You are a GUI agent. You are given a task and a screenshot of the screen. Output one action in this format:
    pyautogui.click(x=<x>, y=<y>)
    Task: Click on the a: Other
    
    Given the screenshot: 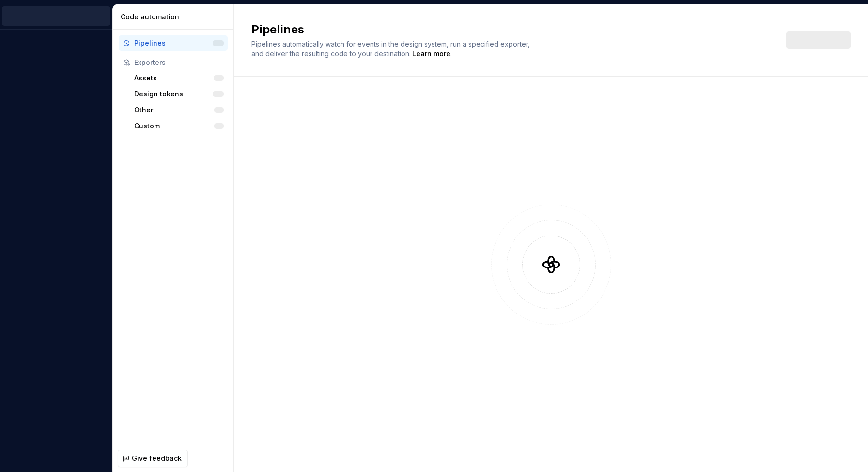 What is the action you would take?
    pyautogui.click(x=179, y=110)
    